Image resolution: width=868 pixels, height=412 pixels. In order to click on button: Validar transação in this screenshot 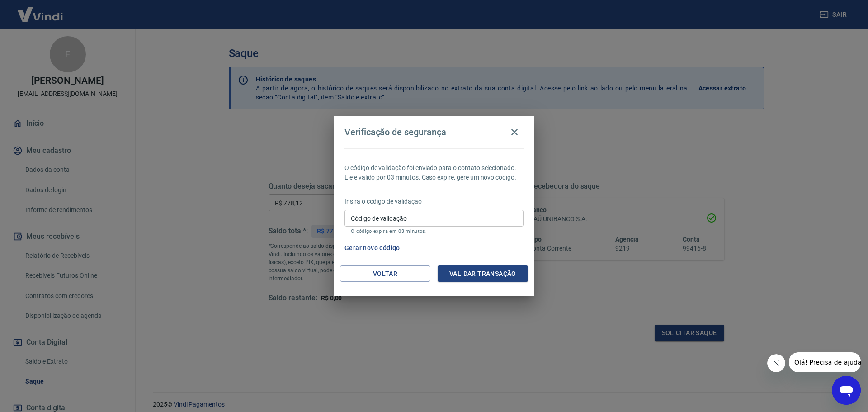, I will do `click(483, 273)`.